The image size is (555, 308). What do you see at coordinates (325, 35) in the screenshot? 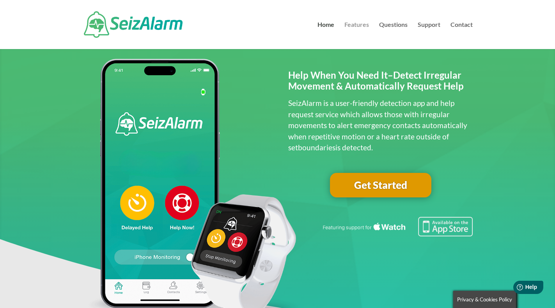
I see `a: Home` at bounding box center [325, 35].